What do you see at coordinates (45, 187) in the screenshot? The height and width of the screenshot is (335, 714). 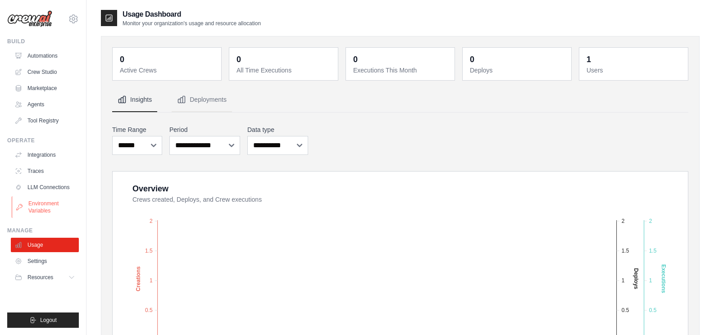 I see `a: LLM Connections` at bounding box center [45, 187].